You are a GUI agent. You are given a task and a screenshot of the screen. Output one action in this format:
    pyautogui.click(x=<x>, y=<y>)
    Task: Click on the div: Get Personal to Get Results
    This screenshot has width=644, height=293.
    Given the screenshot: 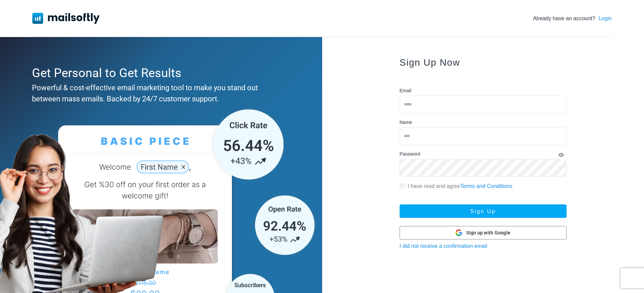 What is the action you would take?
    pyautogui.click(x=159, y=73)
    